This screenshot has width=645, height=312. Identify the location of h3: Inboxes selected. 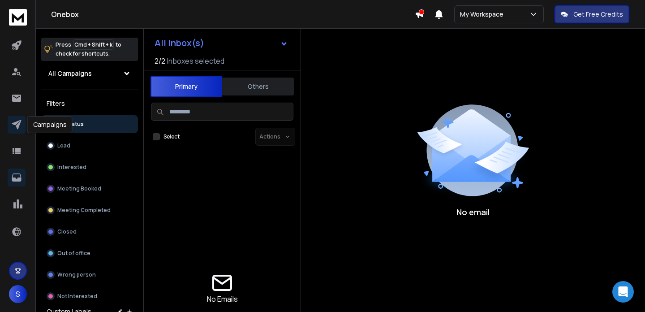
(196, 61).